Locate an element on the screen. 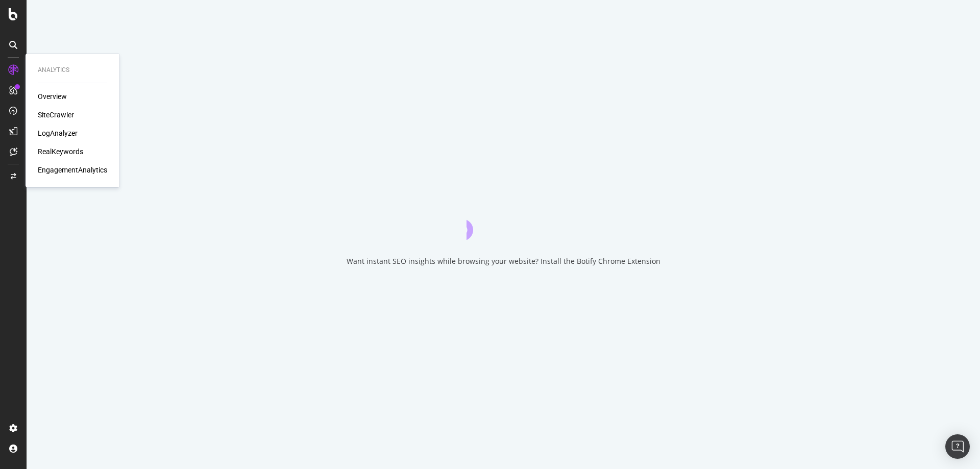 This screenshot has width=980, height=469. div: Open Intercom Messenger is located at coordinates (958, 446).